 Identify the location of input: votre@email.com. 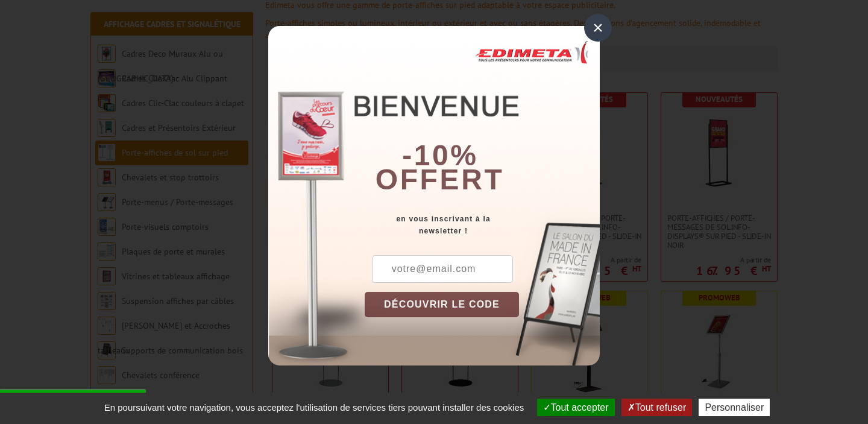
(442, 269).